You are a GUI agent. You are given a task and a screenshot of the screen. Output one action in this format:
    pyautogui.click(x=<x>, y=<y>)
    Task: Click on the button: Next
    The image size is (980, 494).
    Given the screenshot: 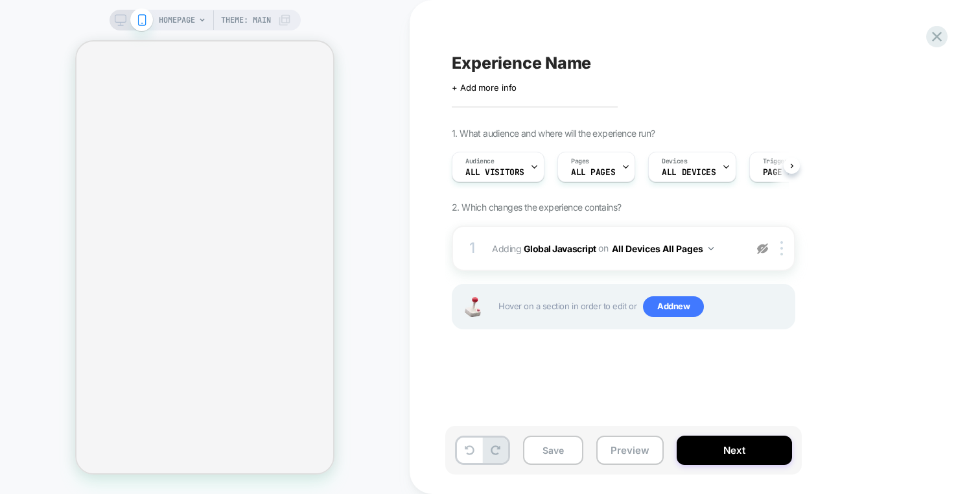 What is the action you would take?
    pyautogui.click(x=734, y=450)
    